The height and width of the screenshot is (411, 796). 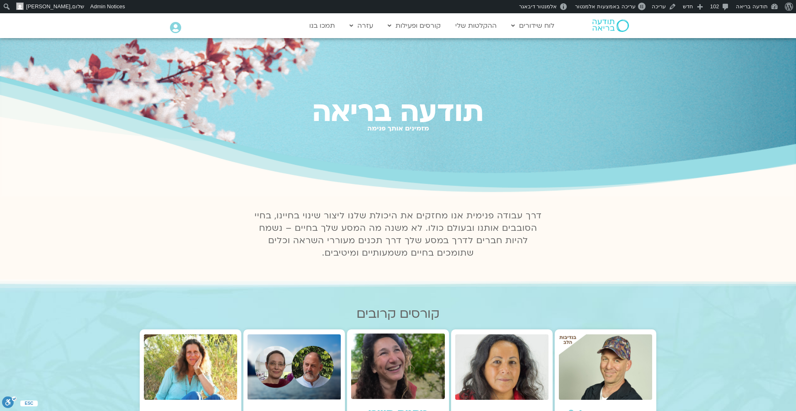 I want to click on p: דרך עבודה פנימית אנו מחזקים את היכולת שלנו ליצור שינוי בחיינו, בחיי הסובבים אותנו ובעולם כולו. לא..., so click(x=398, y=235).